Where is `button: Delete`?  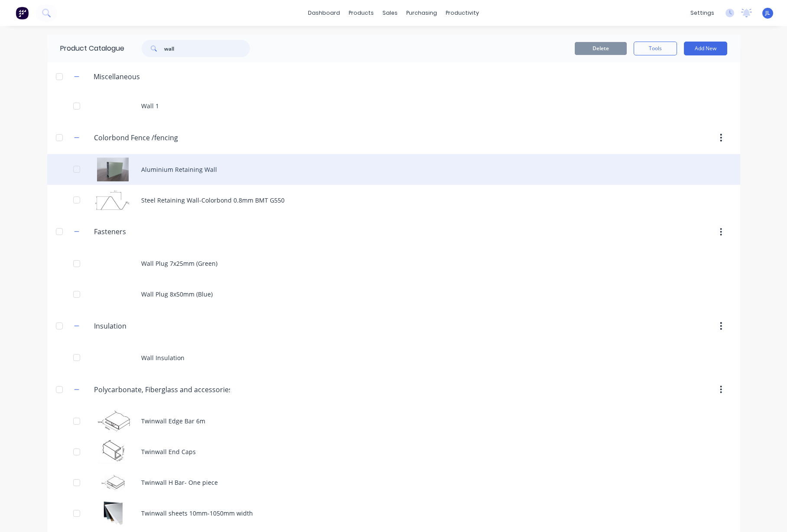 button: Delete is located at coordinates (600, 49).